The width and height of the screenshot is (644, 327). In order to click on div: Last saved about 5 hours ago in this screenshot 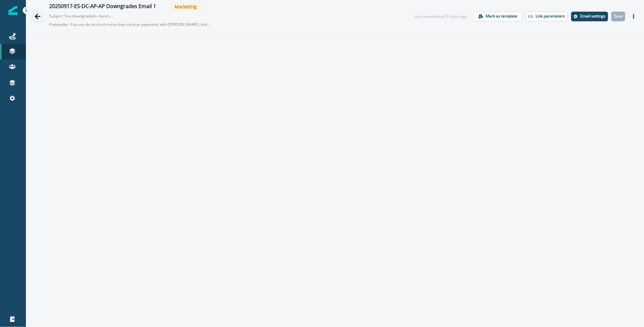, I will do `click(441, 16)`.